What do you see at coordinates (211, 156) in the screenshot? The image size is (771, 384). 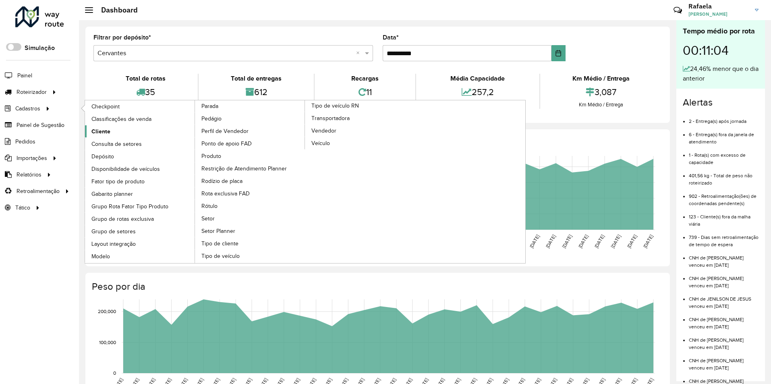 I see `span: Produto` at bounding box center [211, 156].